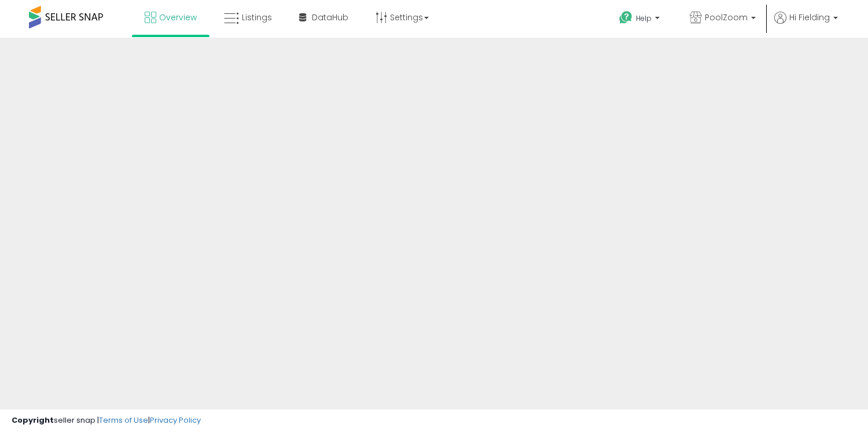 This screenshot has width=868, height=432. Describe the element at coordinates (176, 420) in the screenshot. I see `a: Privacy Policy` at that location.